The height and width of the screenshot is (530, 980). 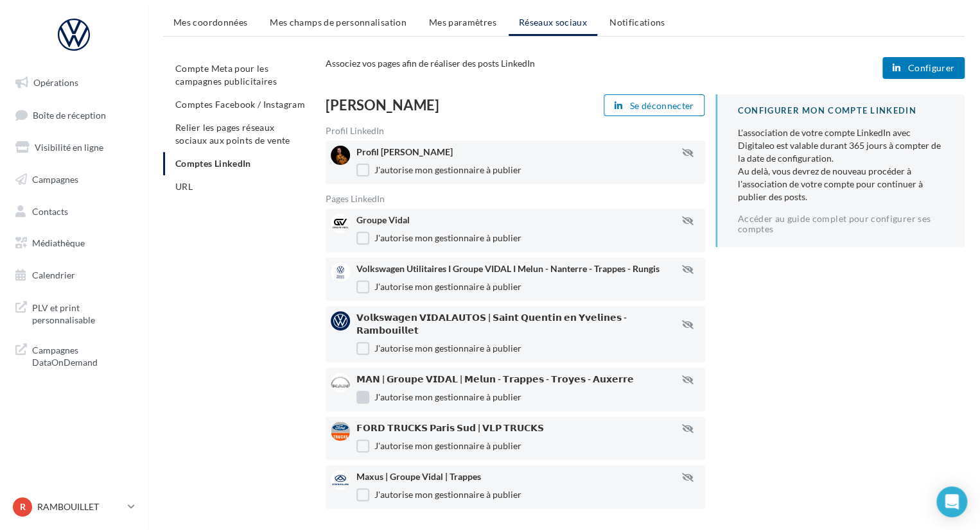 I want to click on span: Volkswagen Utilitaires I Groupe VIDAL I Melun - Nanterre - Trappes - Rungis, so click(x=508, y=268).